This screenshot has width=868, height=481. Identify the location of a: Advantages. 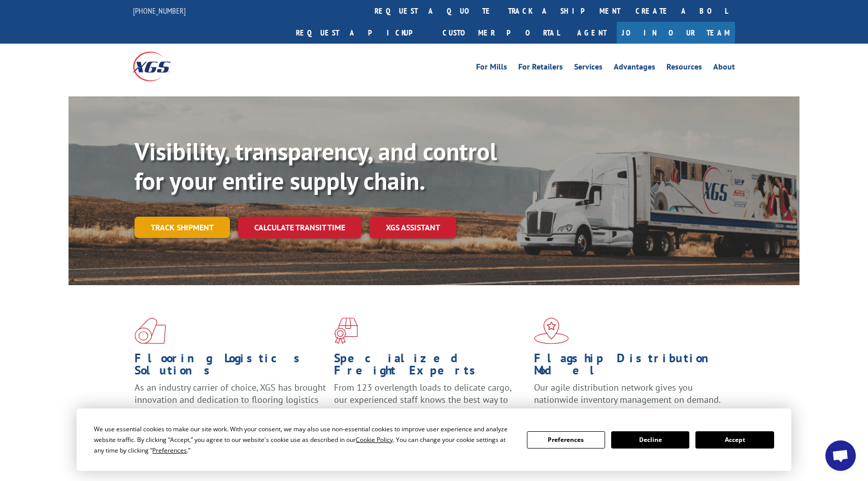
(634, 68).